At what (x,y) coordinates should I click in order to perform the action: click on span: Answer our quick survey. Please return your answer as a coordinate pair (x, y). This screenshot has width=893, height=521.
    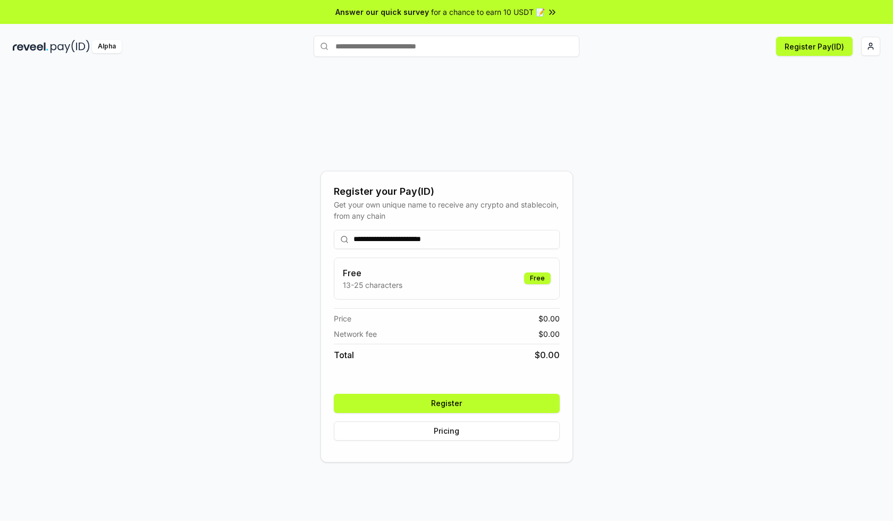
    Looking at the image, I should click on (382, 12).